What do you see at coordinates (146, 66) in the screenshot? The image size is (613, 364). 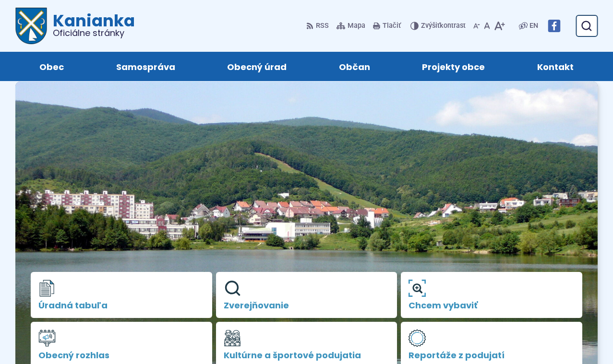 I see `a: Samospráva` at bounding box center [146, 66].